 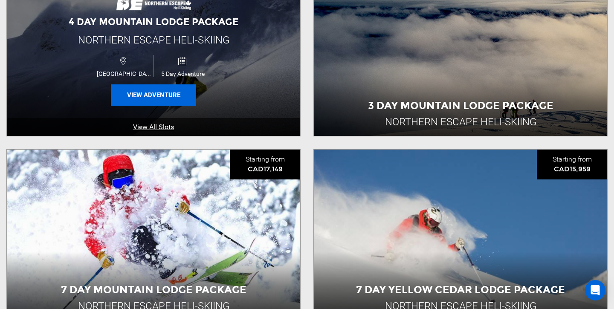 I want to click on span: Northern Escape Heli-Skiing, so click(x=153, y=40).